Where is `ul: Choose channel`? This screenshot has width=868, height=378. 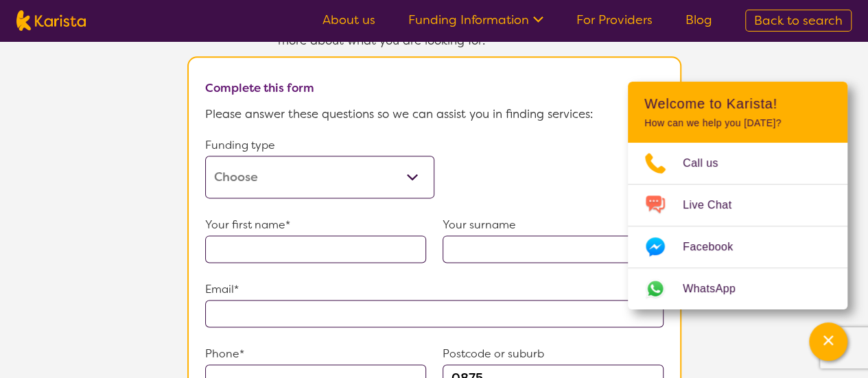 ul: Choose channel is located at coordinates (738, 225).